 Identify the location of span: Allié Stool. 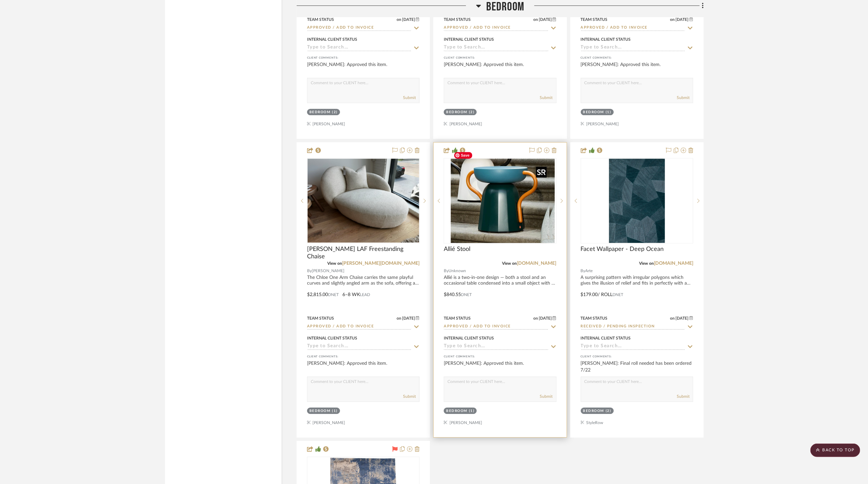
(457, 249).